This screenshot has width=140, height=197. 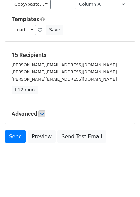 What do you see at coordinates (15, 137) in the screenshot?
I see `a: Send` at bounding box center [15, 137].